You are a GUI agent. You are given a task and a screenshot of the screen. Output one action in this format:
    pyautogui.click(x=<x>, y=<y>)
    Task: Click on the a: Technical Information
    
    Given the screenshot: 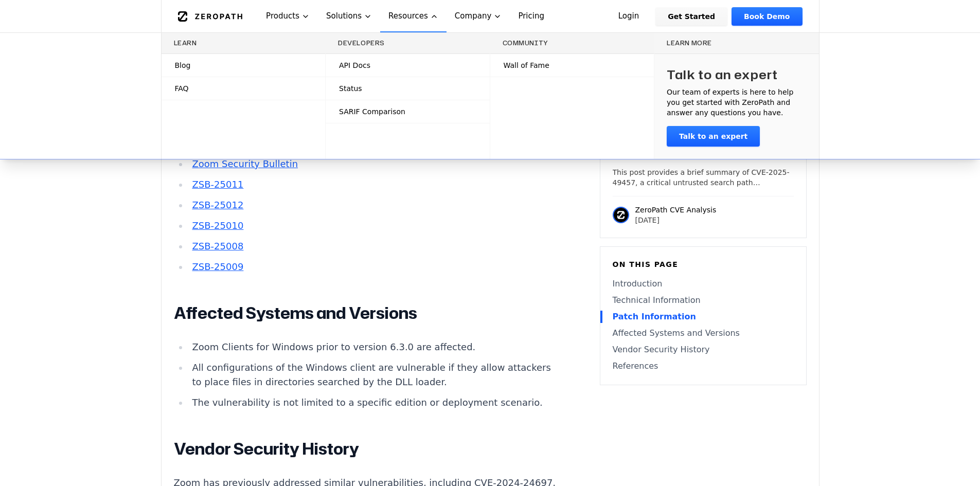 What is the action you would take?
    pyautogui.click(x=703, y=301)
    